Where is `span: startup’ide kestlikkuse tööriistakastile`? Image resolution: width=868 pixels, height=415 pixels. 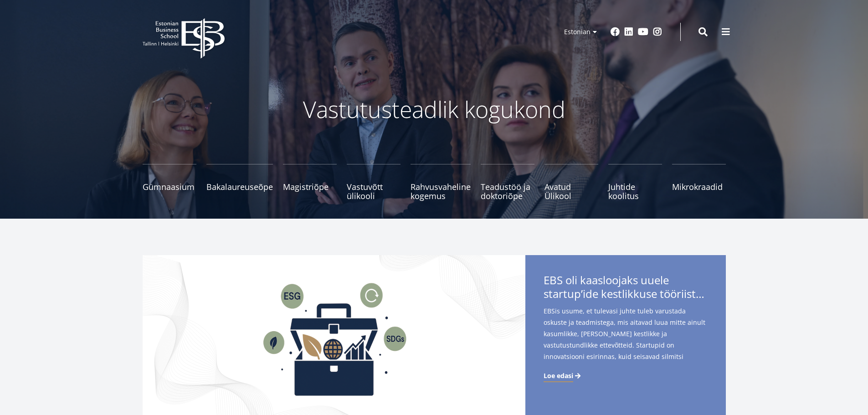
span: startup’ide kestlikkuse tööriistakastile is located at coordinates (625, 294).